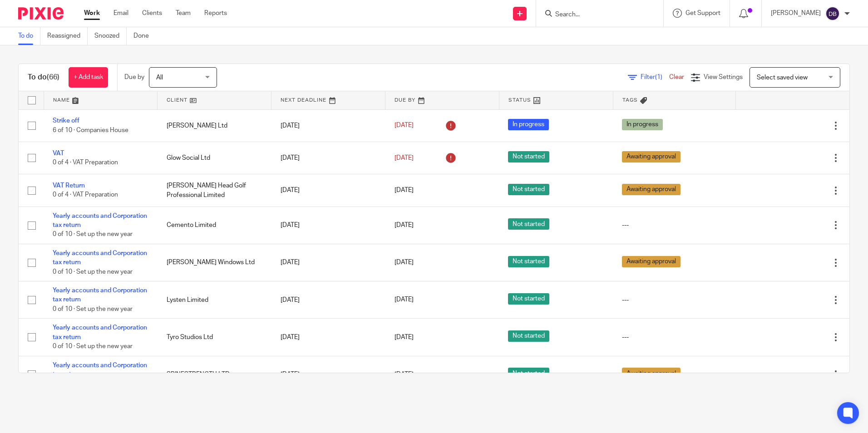 This screenshot has width=868, height=433. I want to click on a: Clear, so click(676, 77).